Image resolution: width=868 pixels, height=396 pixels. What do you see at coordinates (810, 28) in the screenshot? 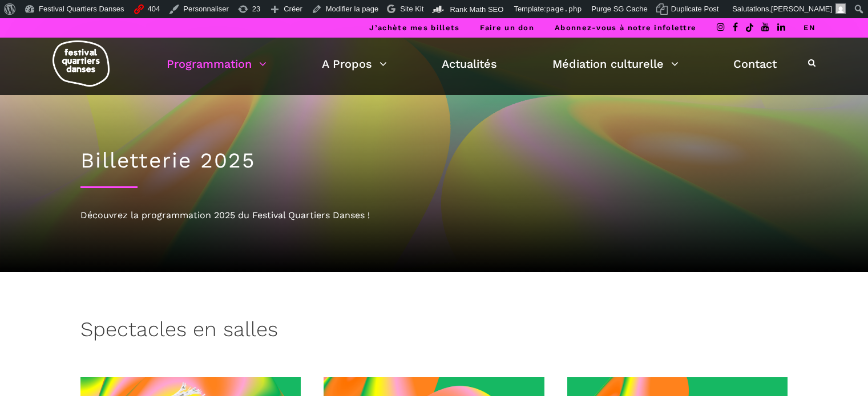
I see `a: EN` at bounding box center [810, 28].